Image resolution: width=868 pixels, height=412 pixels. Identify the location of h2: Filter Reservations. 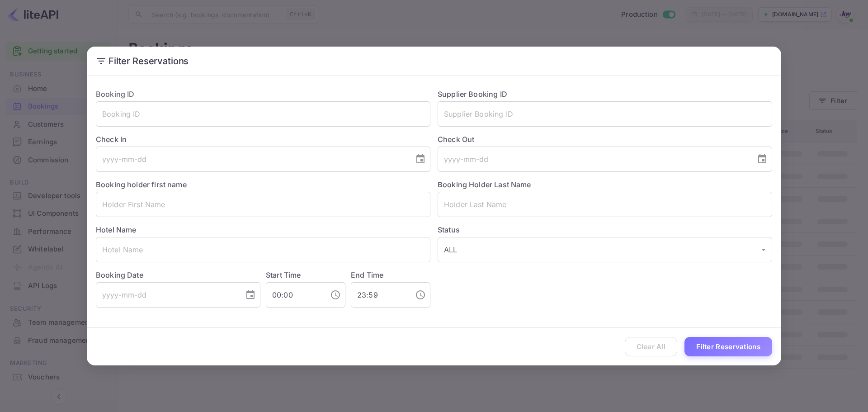
(434, 61).